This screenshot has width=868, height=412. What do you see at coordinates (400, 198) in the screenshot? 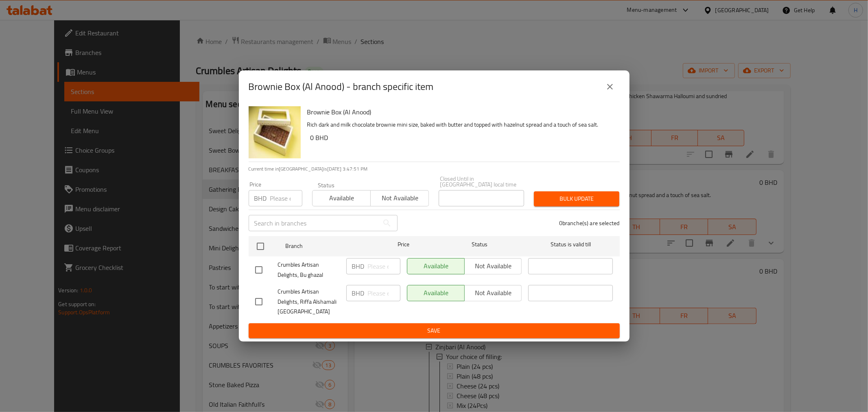
I see `button: Not available` at bounding box center [400, 198].